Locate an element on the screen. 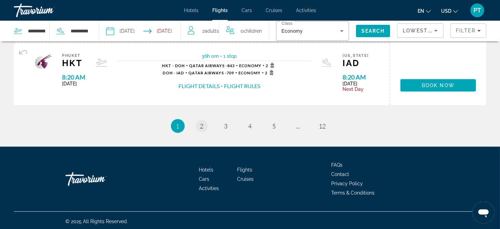  span: 12 is located at coordinates (323, 126).